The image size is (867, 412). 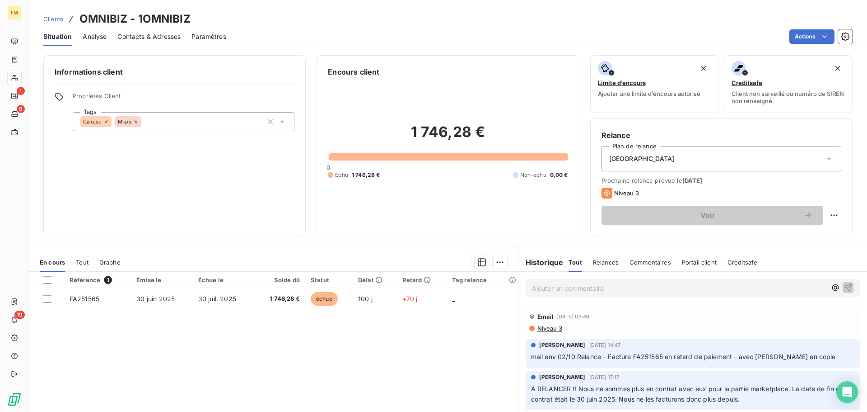 What do you see at coordinates (145, 122) in the screenshot?
I see `input: Ajouter une valeur` at bounding box center [145, 122].